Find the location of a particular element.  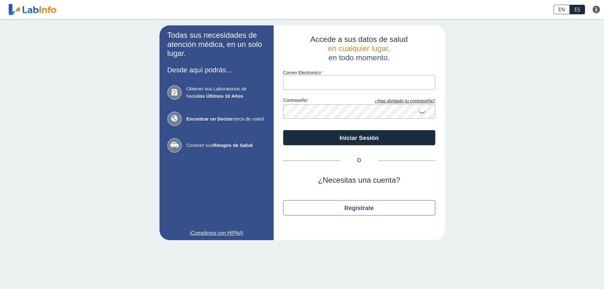

a: EN is located at coordinates (561, 10).